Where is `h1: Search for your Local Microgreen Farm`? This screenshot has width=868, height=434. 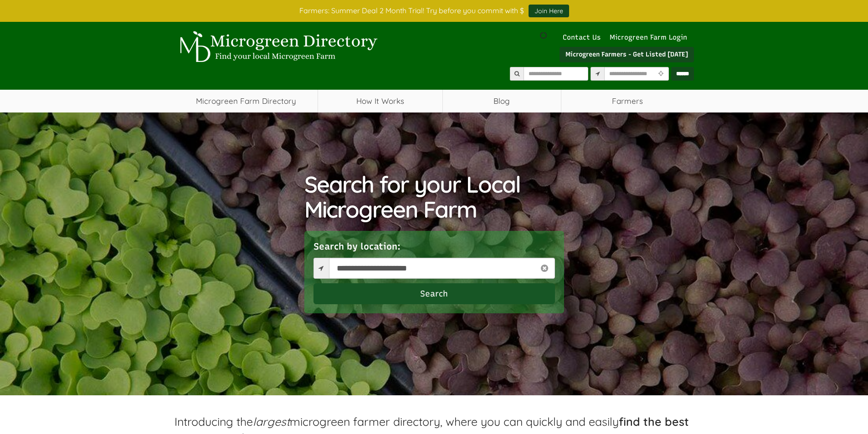 h1: Search for your Local Microgreen Farm is located at coordinates (434, 197).